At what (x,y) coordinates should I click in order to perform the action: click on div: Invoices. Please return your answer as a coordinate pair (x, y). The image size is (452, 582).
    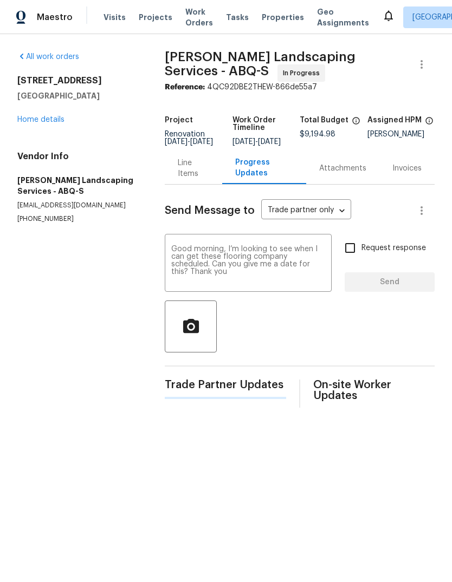
    Looking at the image, I should click on (407, 168).